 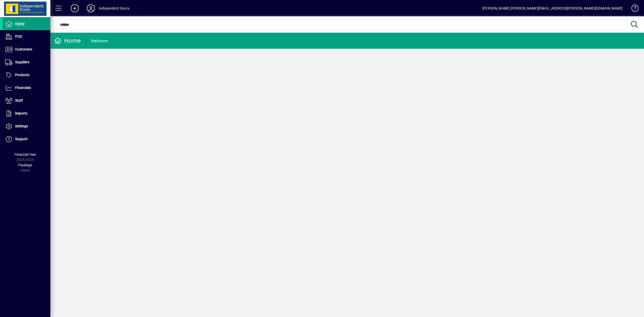 I want to click on a: Financials, so click(x=26, y=88).